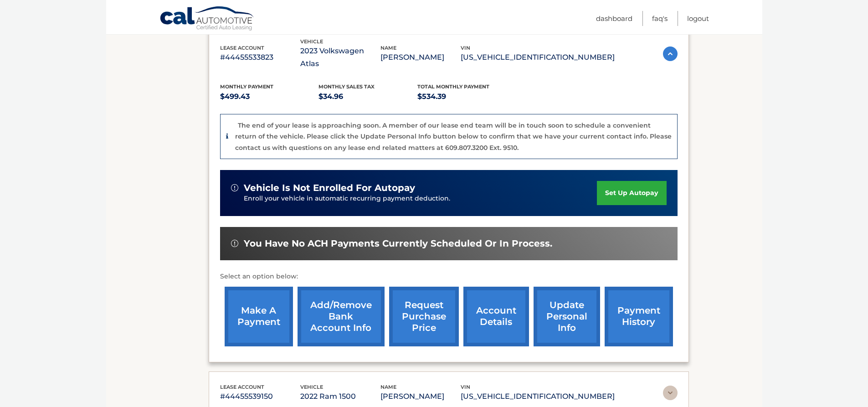 The image size is (868, 407). I want to click on p: $499.43, so click(269, 96).